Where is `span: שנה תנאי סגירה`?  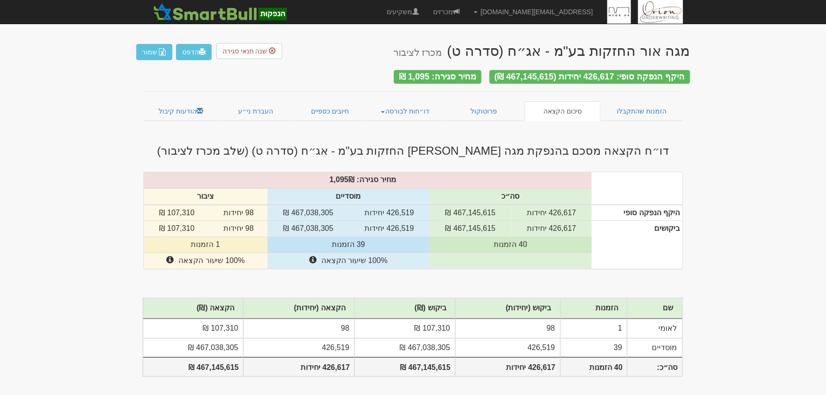
span: שנה תנאי סגירה is located at coordinates (245, 51).